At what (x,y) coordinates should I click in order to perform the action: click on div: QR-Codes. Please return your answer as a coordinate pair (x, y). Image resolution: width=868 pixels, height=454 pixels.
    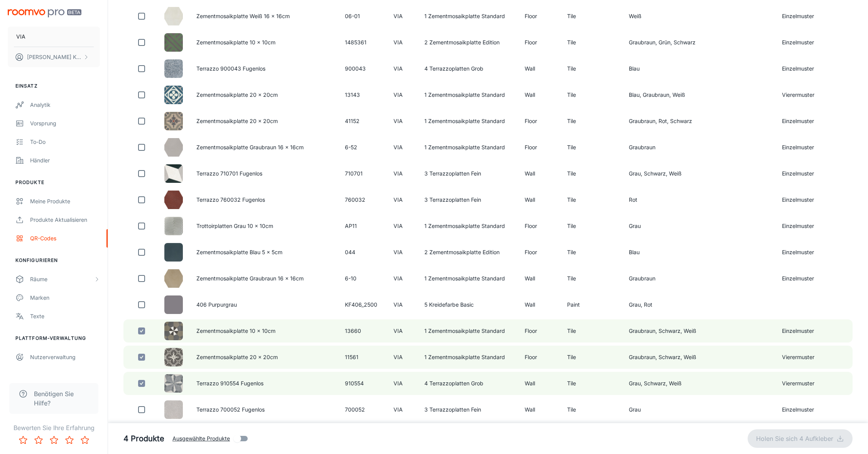
    Looking at the image, I should click on (65, 238).